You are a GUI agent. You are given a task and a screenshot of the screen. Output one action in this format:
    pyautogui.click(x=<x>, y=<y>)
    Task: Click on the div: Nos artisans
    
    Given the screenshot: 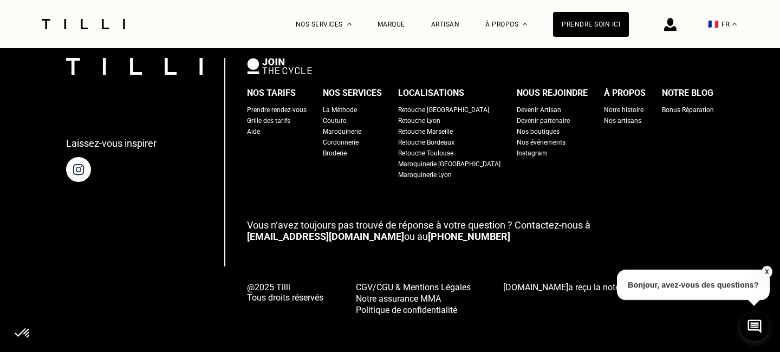 What is the action you would take?
    pyautogui.click(x=622, y=121)
    